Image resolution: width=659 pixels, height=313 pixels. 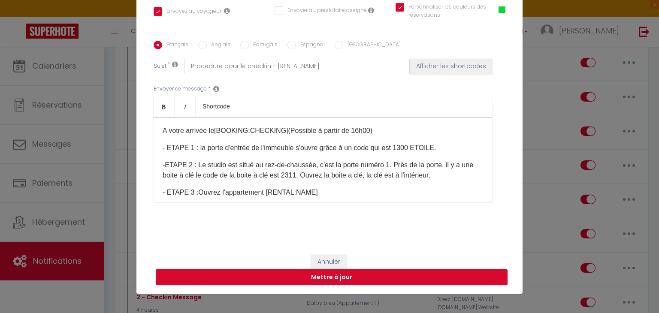 What do you see at coordinates (323, 131) in the screenshot?
I see `p: A votre arrivée le ​(Possible à partir de 16h00)` at bounding box center [323, 131].